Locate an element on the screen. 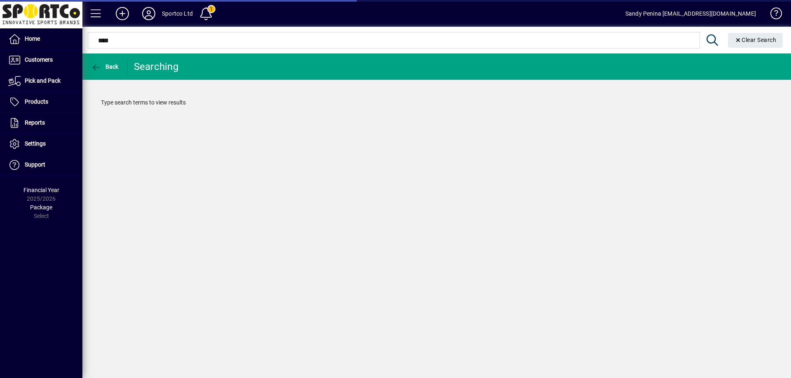 The height and width of the screenshot is (378, 791). span: Back is located at coordinates (105, 67).